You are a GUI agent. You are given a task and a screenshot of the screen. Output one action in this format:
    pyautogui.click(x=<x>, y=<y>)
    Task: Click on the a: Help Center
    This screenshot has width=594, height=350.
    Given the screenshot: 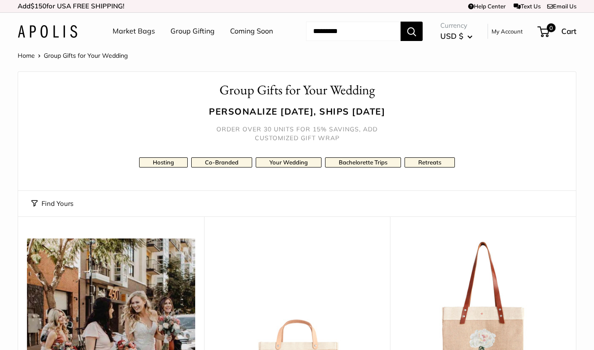 What is the action you would take?
    pyautogui.click(x=486, y=6)
    